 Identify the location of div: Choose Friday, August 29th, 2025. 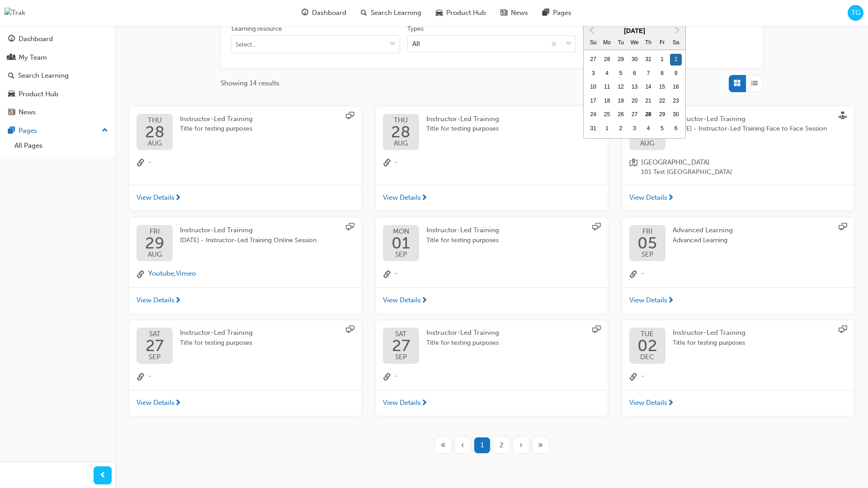
(662, 115).